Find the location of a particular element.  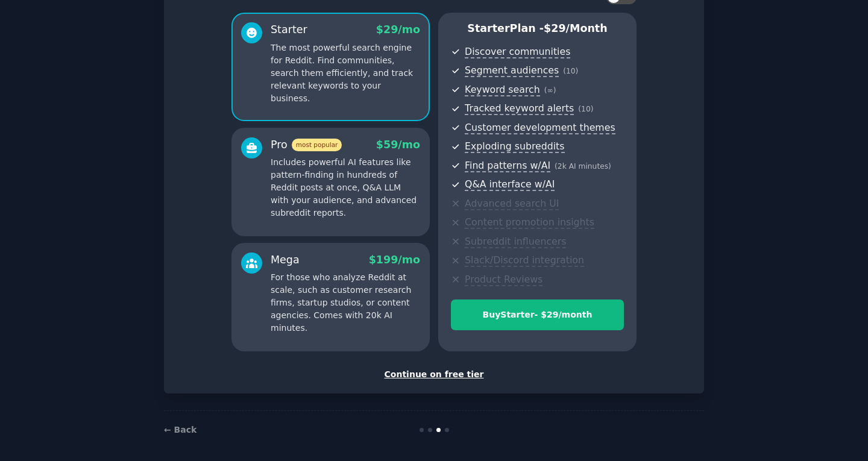

span: most popular is located at coordinates (317, 145).